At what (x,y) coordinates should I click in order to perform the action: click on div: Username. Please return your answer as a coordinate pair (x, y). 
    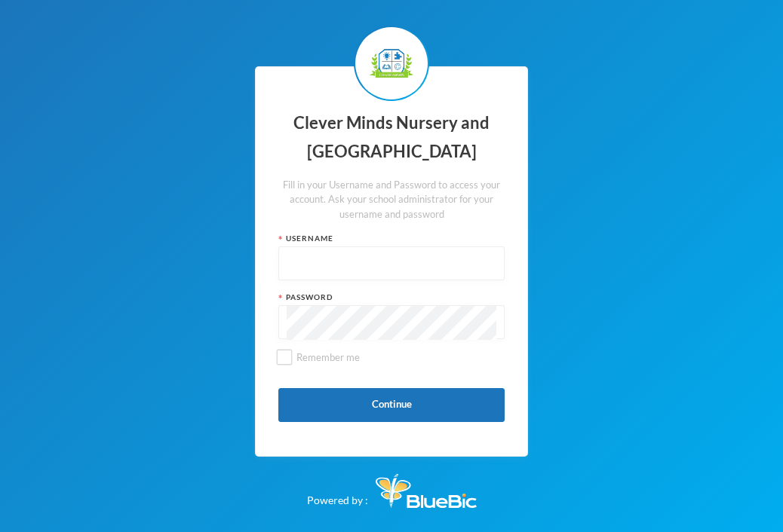
    Looking at the image, I should click on (392, 238).